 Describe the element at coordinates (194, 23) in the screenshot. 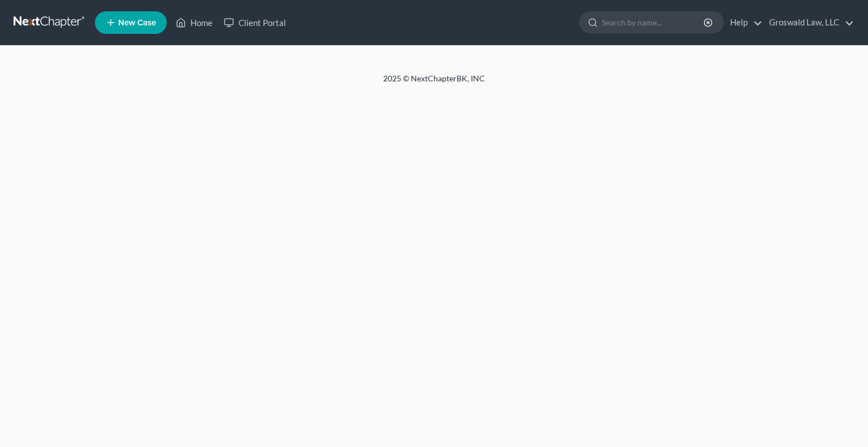

I see `a: Home` at that location.